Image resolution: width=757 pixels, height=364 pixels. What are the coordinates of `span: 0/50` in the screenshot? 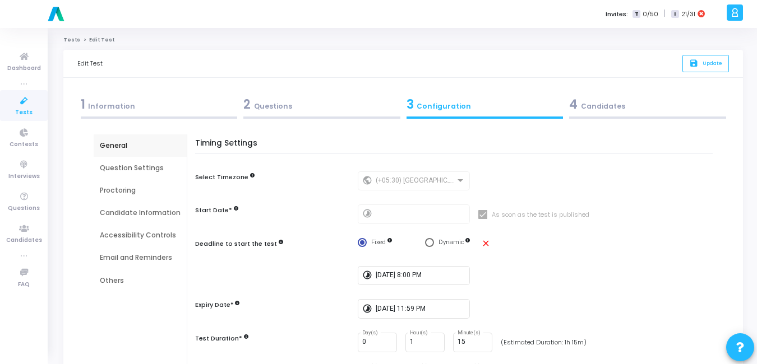 It's located at (650, 14).